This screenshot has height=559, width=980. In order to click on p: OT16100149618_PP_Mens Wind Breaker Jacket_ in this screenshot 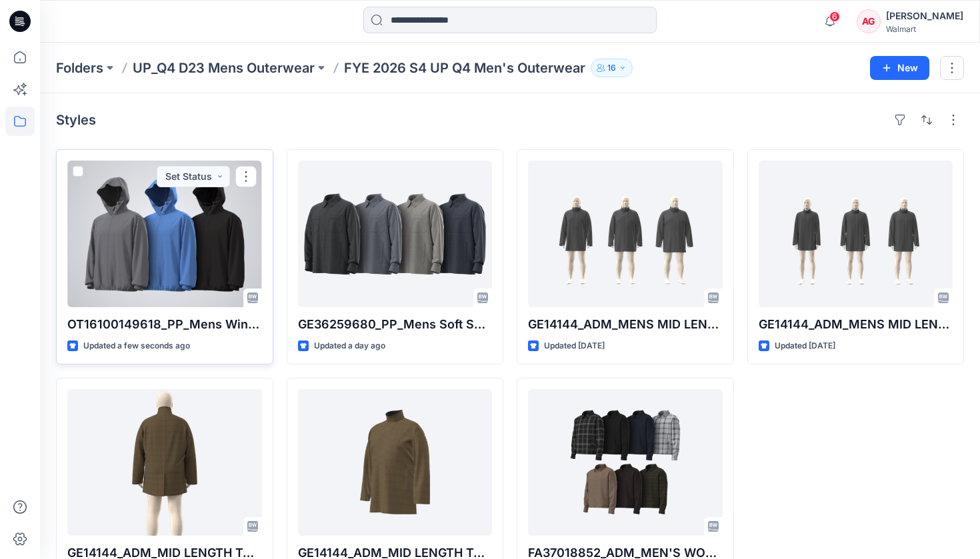, I will do `click(165, 325)`.